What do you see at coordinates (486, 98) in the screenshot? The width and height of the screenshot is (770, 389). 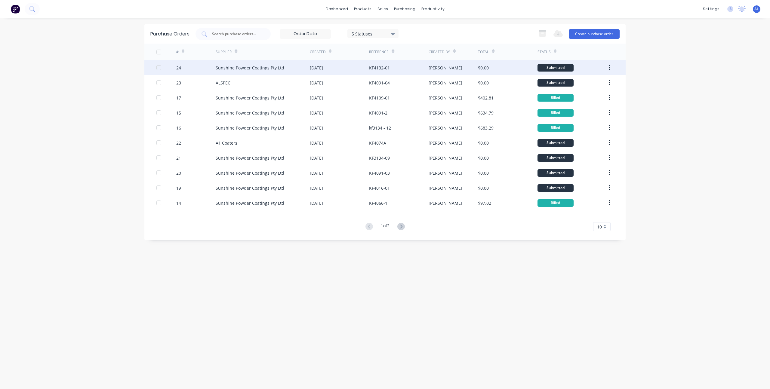 I see `div: $402.81` at bounding box center [486, 98].